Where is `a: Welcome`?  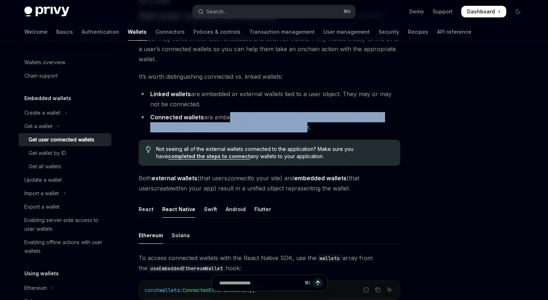
a: Welcome is located at coordinates (36, 32).